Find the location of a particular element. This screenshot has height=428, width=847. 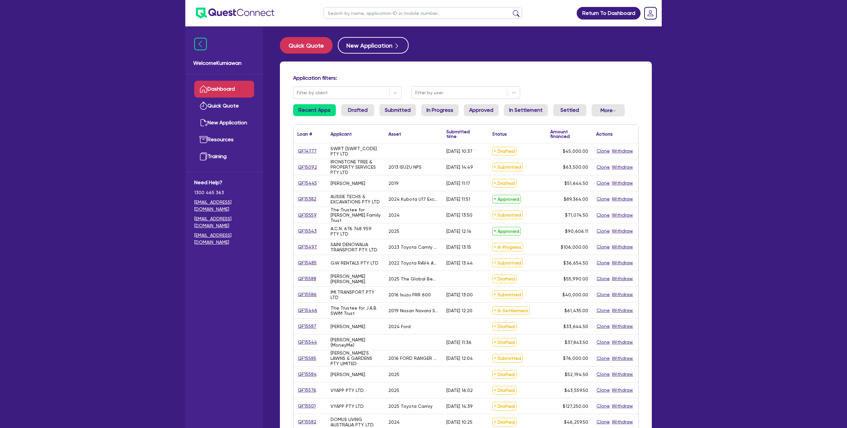

span: $76,000.00 is located at coordinates (576, 358).